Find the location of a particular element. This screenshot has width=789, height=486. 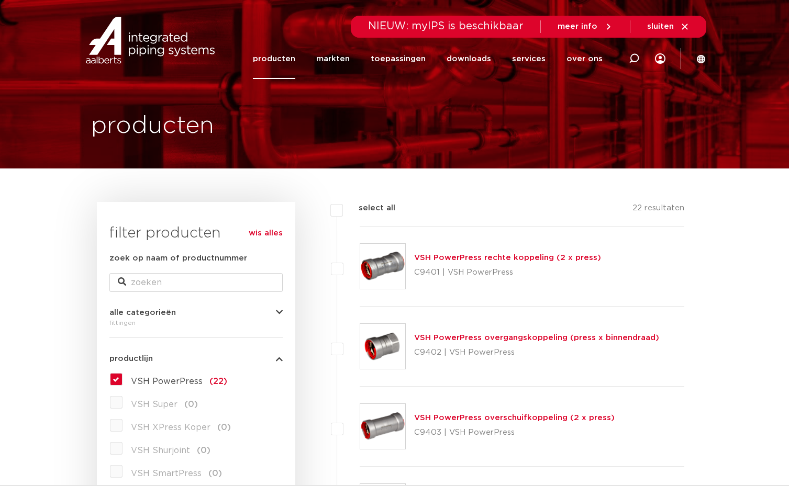

span: (22) is located at coordinates (218, 382).